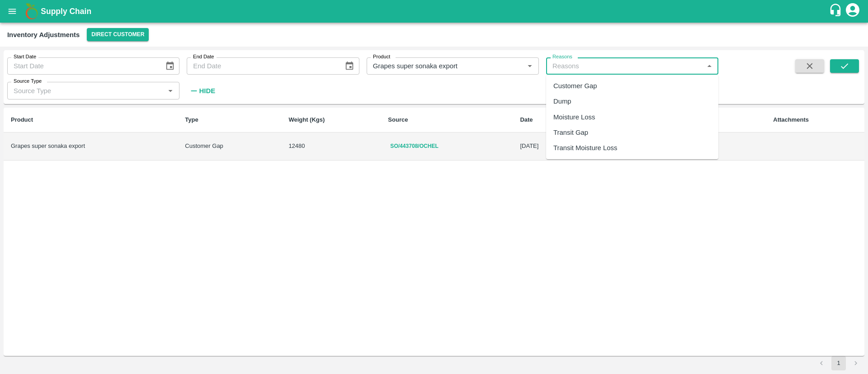 The image size is (868, 374). What do you see at coordinates (563, 57) in the screenshot?
I see `label: Reasons` at bounding box center [563, 57].